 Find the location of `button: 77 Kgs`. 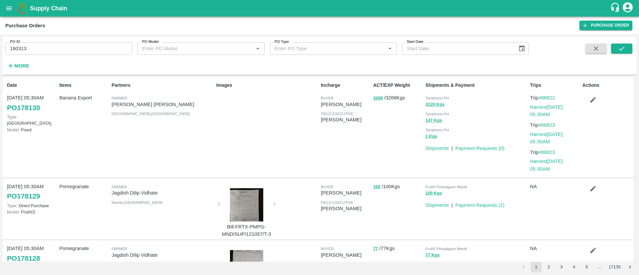

button: 77 Kgs is located at coordinates (432, 255).